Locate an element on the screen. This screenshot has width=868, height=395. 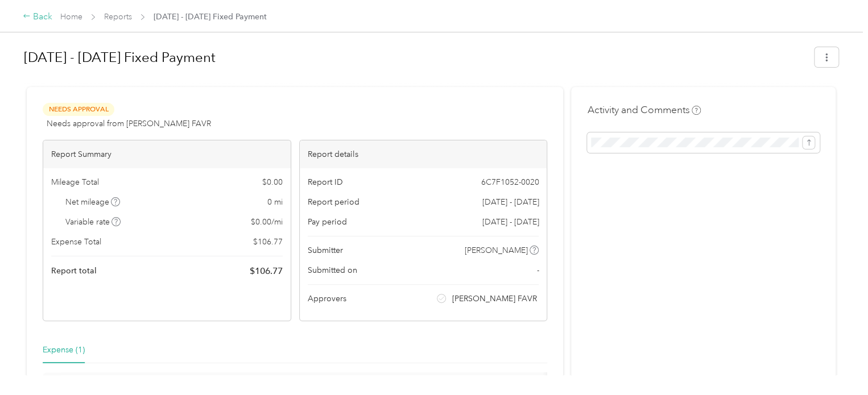
h4: Activity and Comments is located at coordinates (644, 109).